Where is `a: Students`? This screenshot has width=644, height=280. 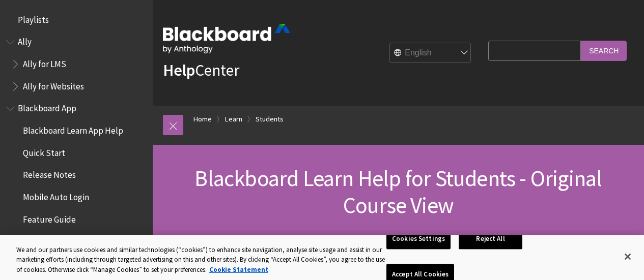 a: Students is located at coordinates (269, 119).